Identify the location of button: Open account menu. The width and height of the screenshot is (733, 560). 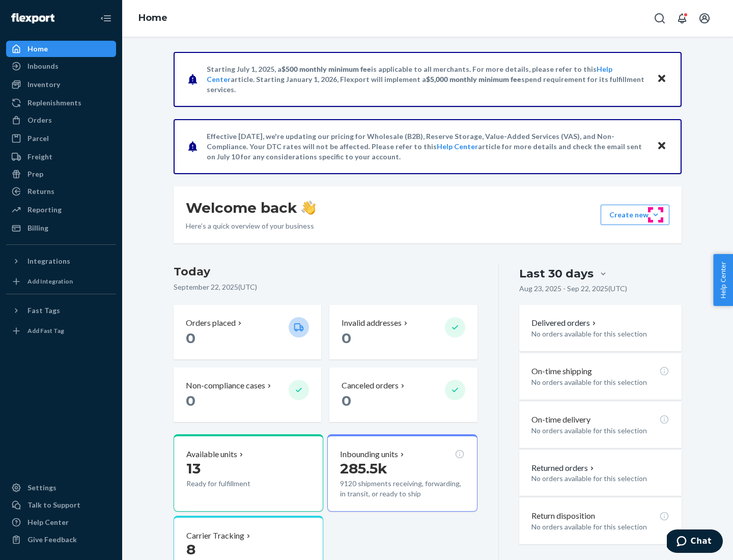
(704, 18).